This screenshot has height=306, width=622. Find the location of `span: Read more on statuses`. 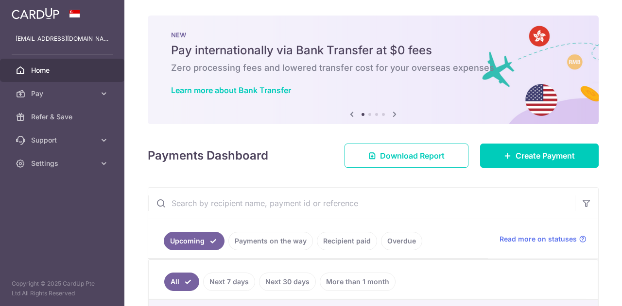

span: Read more on statuses is located at coordinates (538, 239).